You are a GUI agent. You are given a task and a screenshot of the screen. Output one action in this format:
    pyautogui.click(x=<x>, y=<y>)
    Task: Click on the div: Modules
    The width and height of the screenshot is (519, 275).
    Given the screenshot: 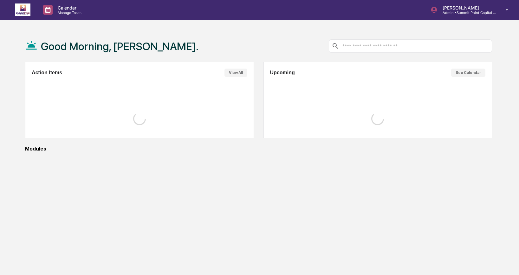 What is the action you would take?
    pyautogui.click(x=259, y=149)
    